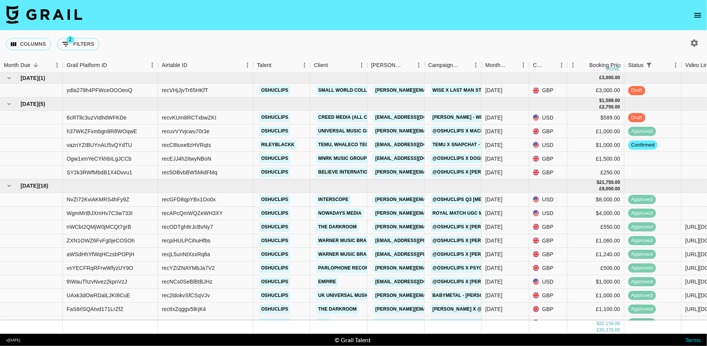 The image size is (707, 346). I want to click on div: Booking Price, so click(606, 65).